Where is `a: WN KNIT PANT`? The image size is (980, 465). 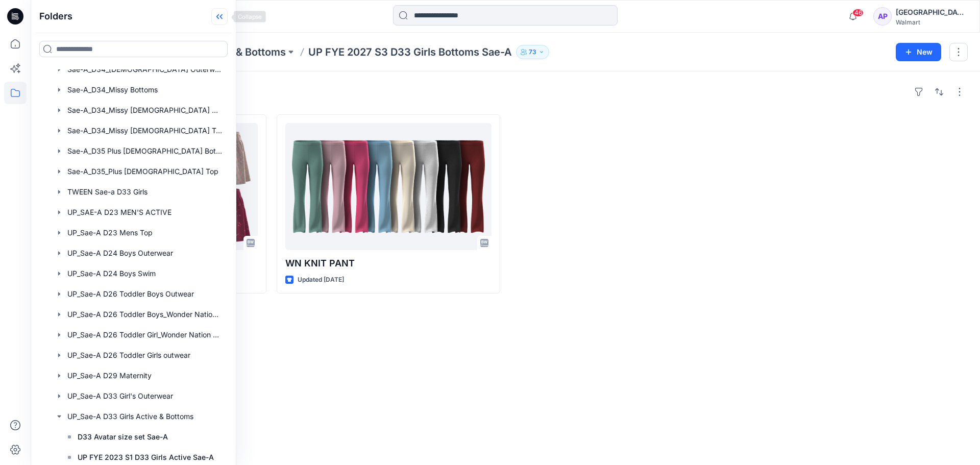 a: WN KNIT PANT is located at coordinates (389, 186).